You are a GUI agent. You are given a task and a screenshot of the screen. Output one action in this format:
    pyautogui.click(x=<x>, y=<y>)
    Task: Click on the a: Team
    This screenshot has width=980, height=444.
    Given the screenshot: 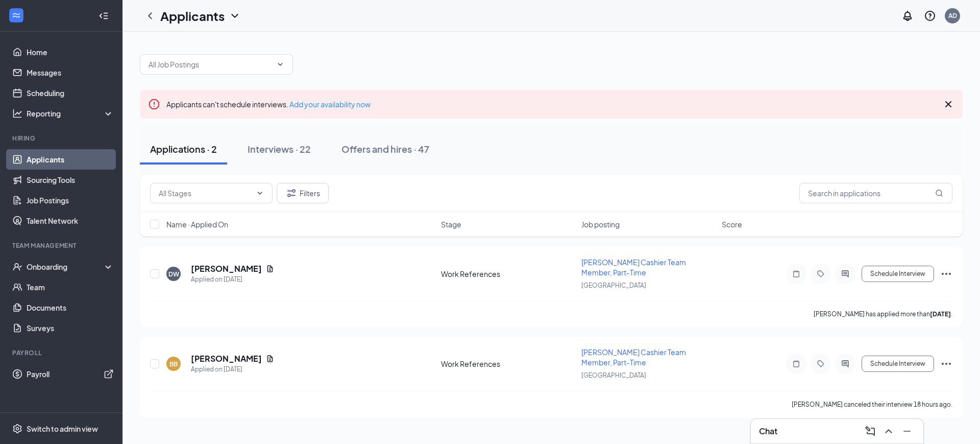 What is the action you would take?
    pyautogui.click(x=70, y=287)
    